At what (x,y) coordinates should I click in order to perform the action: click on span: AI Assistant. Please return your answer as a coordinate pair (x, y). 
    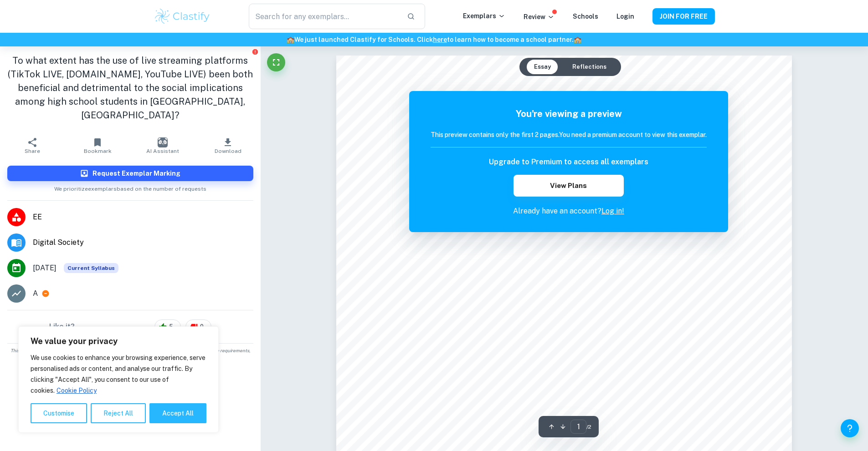
    Looking at the image, I should click on (162, 151).